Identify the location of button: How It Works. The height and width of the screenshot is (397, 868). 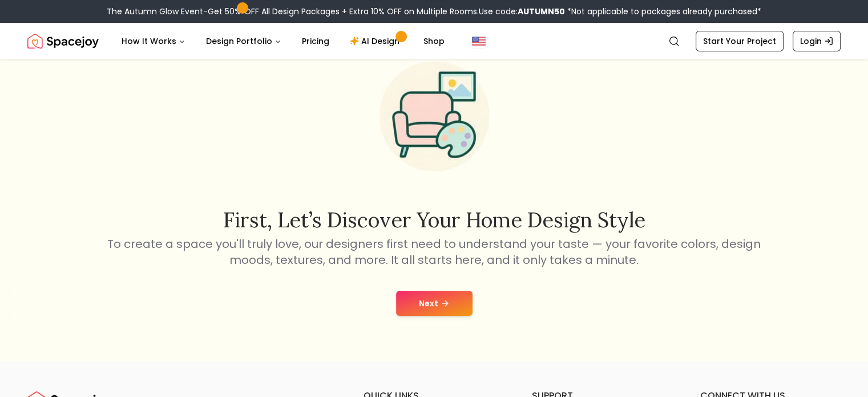
(154, 41).